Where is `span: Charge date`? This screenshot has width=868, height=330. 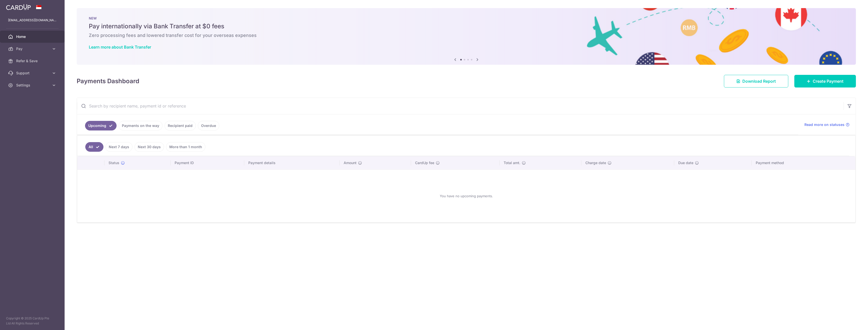
span: Charge date is located at coordinates (595, 163).